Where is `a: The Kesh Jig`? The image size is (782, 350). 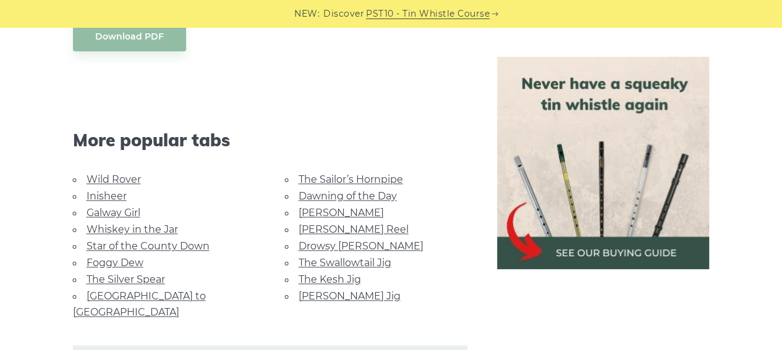 a: The Kesh Jig is located at coordinates (329, 279).